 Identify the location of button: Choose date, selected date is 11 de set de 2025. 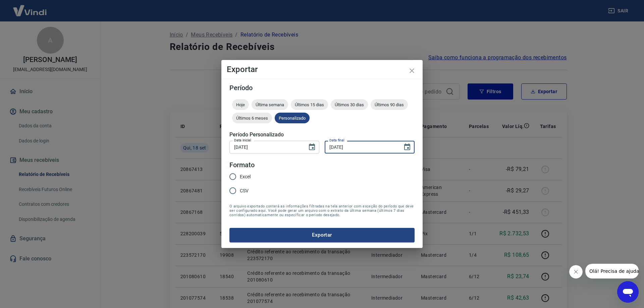
(312, 147).